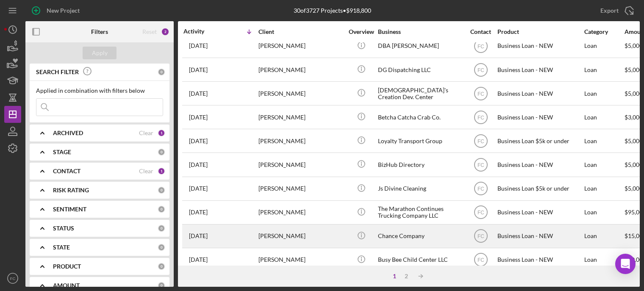  I want to click on time: 2025-08-15 16:41, so click(198, 94).